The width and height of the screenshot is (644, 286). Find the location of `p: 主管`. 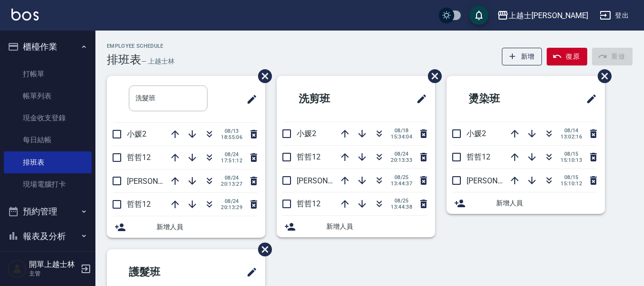

p: 主管 is located at coordinates (54, 273).